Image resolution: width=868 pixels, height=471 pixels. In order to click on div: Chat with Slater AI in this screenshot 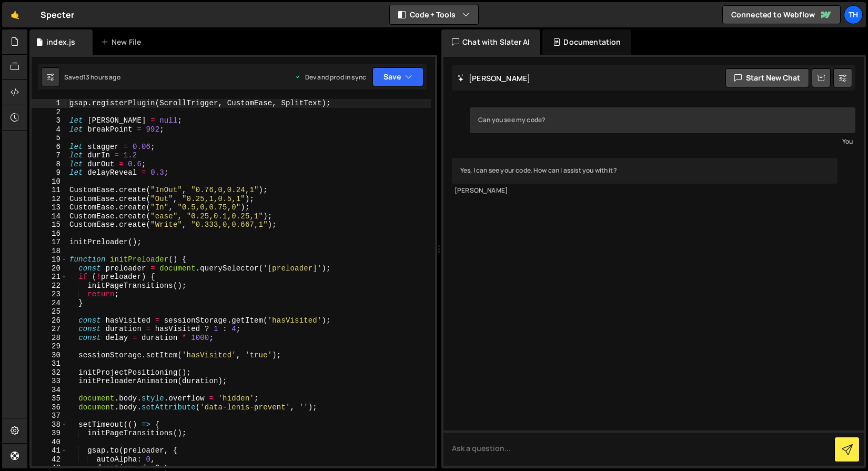, I will do `click(491, 42)`.